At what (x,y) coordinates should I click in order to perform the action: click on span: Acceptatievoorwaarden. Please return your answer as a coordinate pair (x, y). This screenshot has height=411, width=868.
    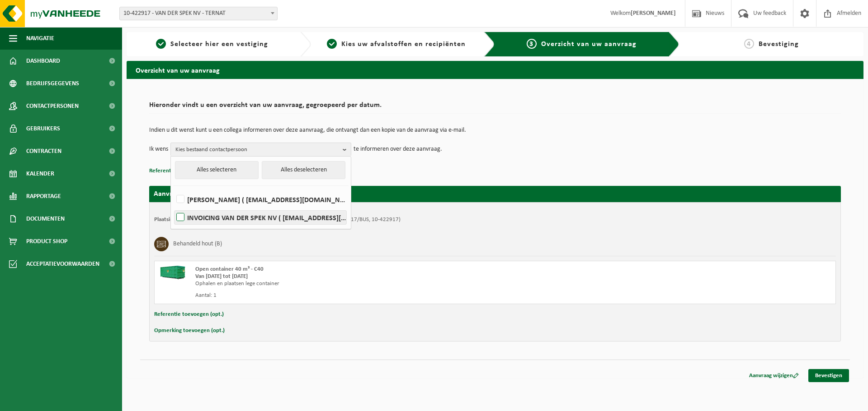
    Looking at the image, I should click on (62, 264).